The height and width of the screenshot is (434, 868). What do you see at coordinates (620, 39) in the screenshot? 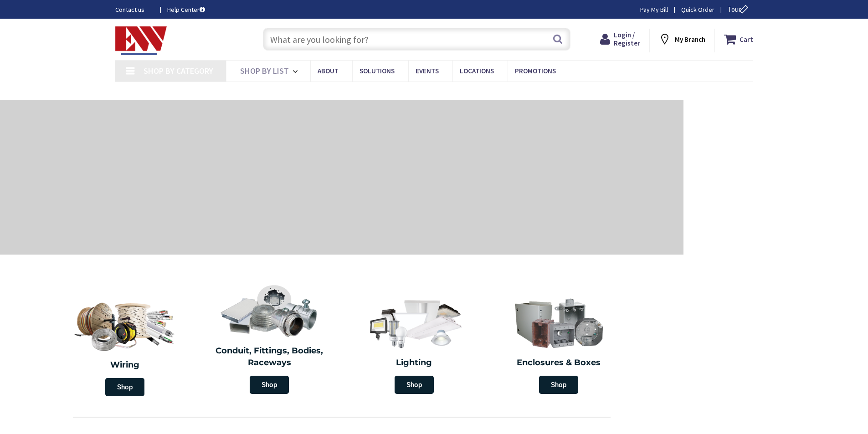
I see `a: Login / Register` at bounding box center [620, 39].